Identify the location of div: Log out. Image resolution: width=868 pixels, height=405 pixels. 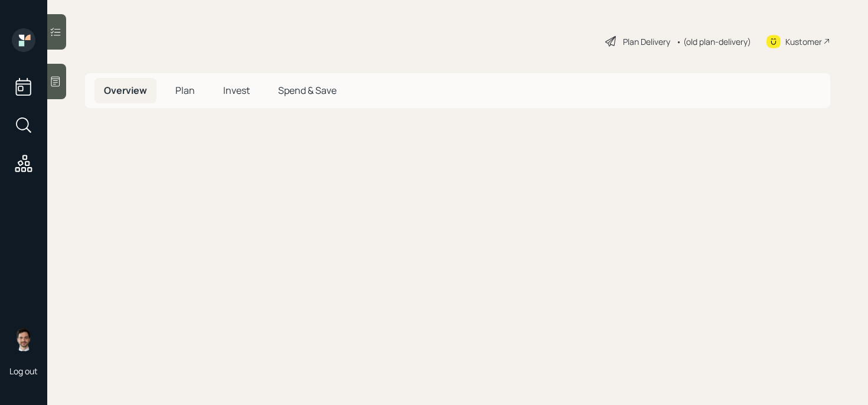
(24, 371).